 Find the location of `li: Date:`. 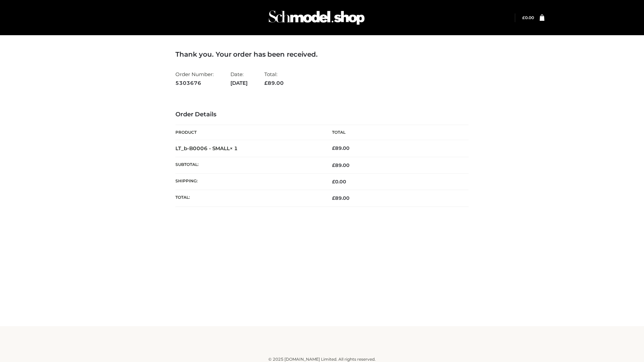

li: Date: is located at coordinates (239, 79).